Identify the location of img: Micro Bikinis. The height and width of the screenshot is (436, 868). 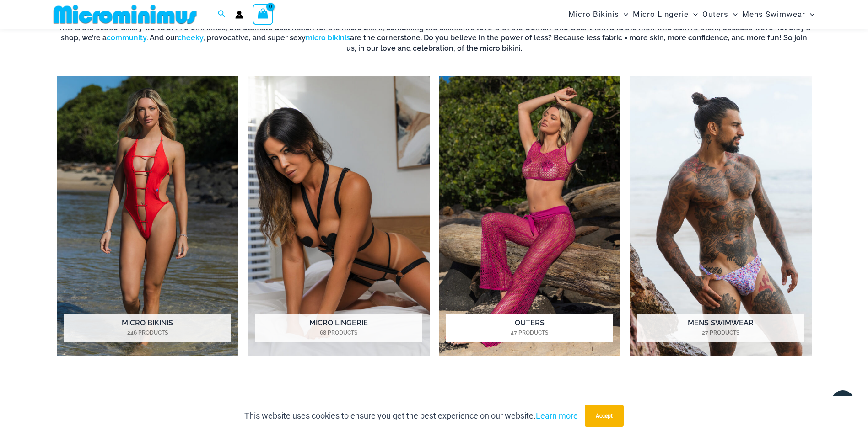
(148, 216).